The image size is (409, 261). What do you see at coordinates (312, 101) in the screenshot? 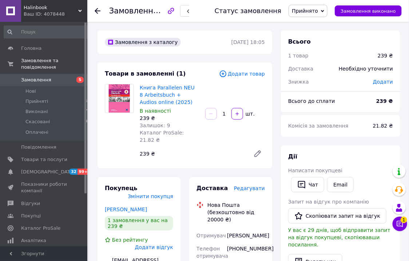
I see `span: Всього до сплати` at bounding box center [312, 101].